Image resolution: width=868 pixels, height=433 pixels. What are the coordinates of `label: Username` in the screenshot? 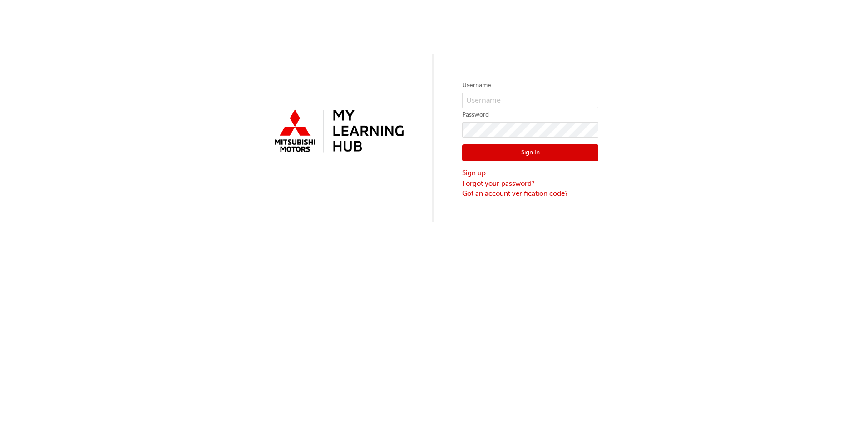 It's located at (531, 85).